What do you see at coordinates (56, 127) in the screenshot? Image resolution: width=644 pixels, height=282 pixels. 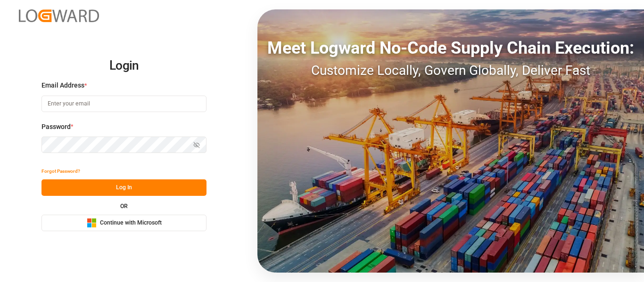 I see `span: Password` at bounding box center [56, 127].